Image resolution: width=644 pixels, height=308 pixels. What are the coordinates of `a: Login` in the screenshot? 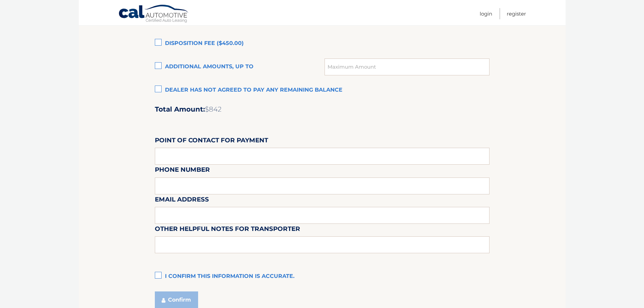 It's located at (486, 13).